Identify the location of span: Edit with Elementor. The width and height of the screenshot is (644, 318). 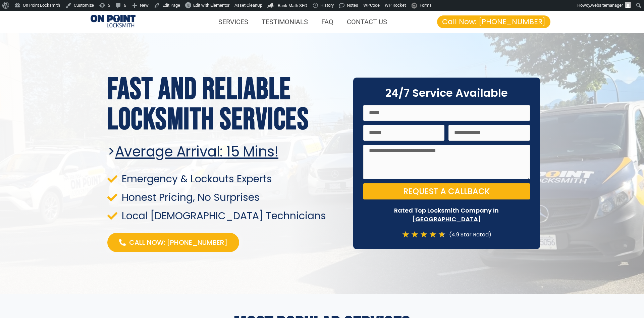
(212, 5).